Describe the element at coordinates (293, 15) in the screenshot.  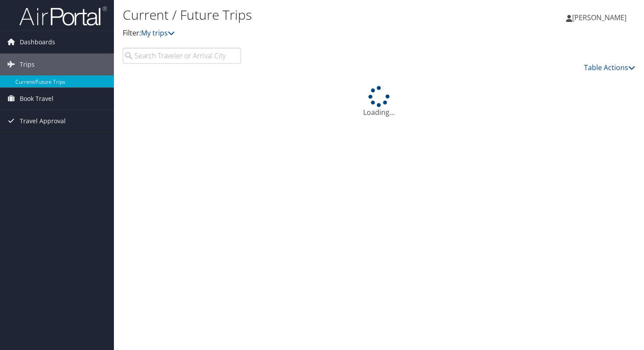
I see `h1: Current / Future Trips` at that location.